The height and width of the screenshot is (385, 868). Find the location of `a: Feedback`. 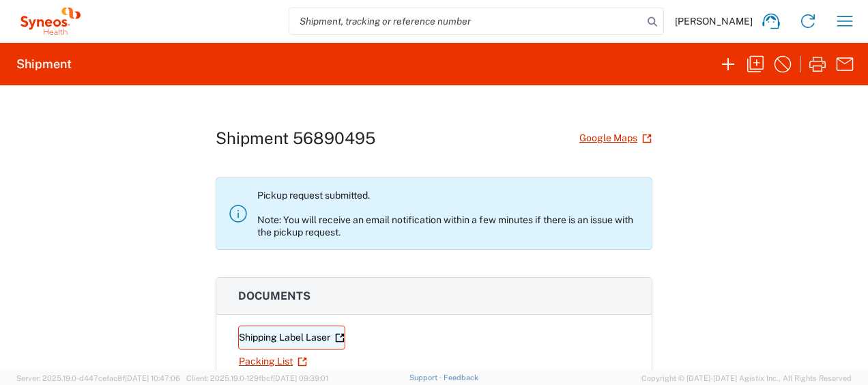

a: Feedback is located at coordinates (461, 377).